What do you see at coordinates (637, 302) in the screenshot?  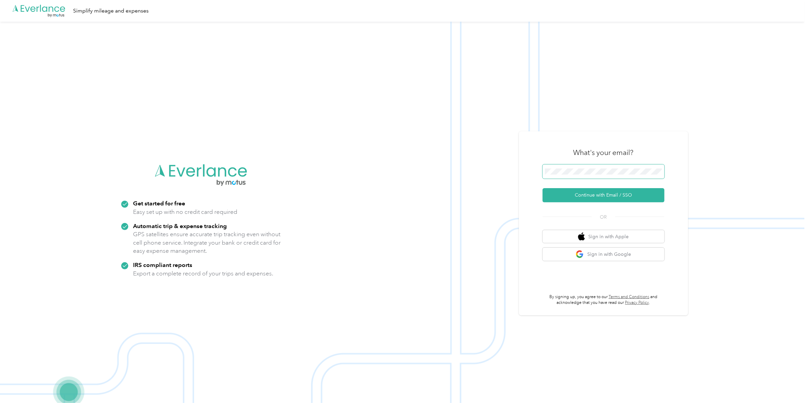 I see `a: Privacy Policy` at bounding box center [637, 302].